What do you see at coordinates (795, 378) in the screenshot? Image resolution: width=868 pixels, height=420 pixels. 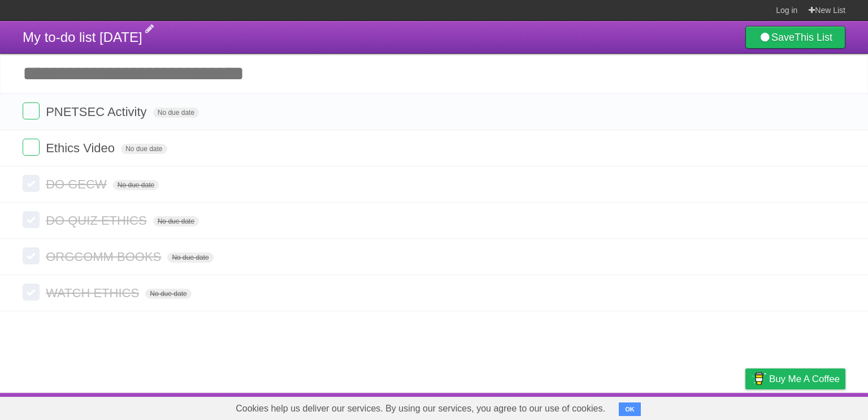 I see `a: Buy me a coffee` at bounding box center [795, 378].